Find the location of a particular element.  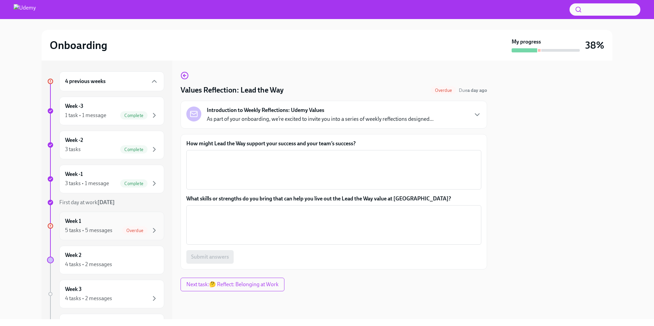

span: First day at work is located at coordinates (87, 202).